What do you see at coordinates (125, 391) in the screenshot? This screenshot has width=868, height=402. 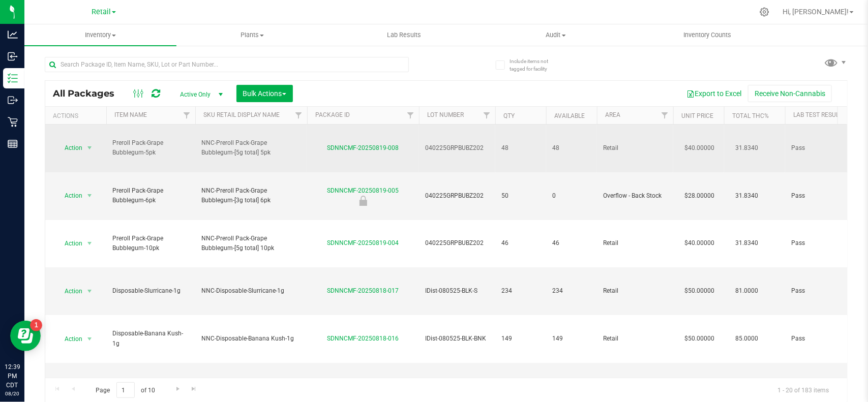 I see `span: Page of 10` at bounding box center [125, 391].